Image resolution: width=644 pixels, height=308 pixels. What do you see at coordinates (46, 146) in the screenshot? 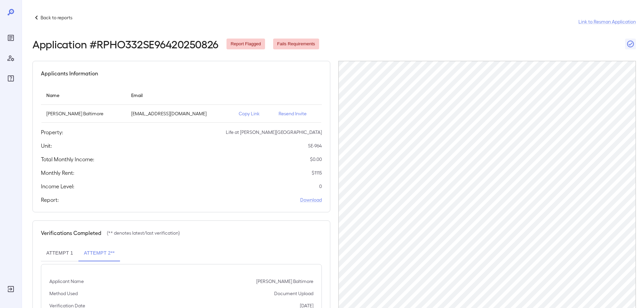
I see `h5: Unit:` at bounding box center [46, 146].